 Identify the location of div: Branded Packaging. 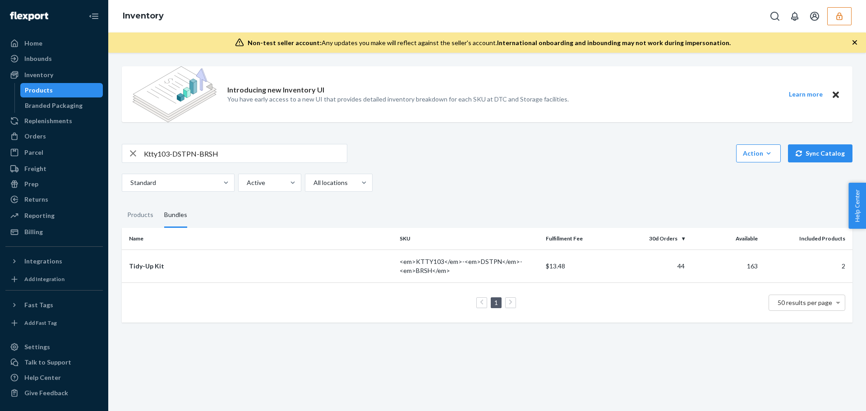
(54, 106).